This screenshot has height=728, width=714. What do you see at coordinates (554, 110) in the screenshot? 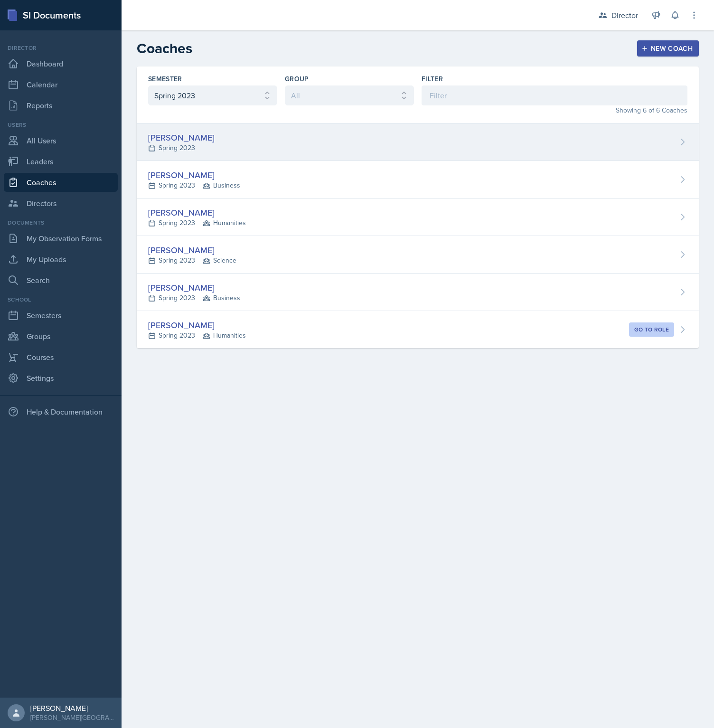
I see `div: Showing 6 of 6 Coaches` at bounding box center [554, 110].